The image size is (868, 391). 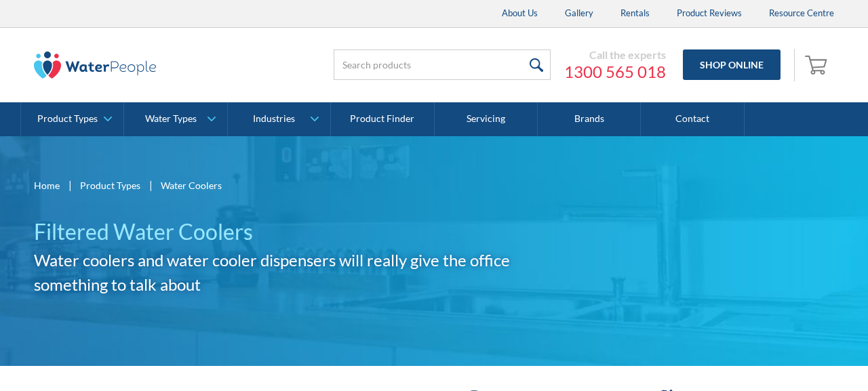 I want to click on a: Shop Online, so click(x=732, y=64).